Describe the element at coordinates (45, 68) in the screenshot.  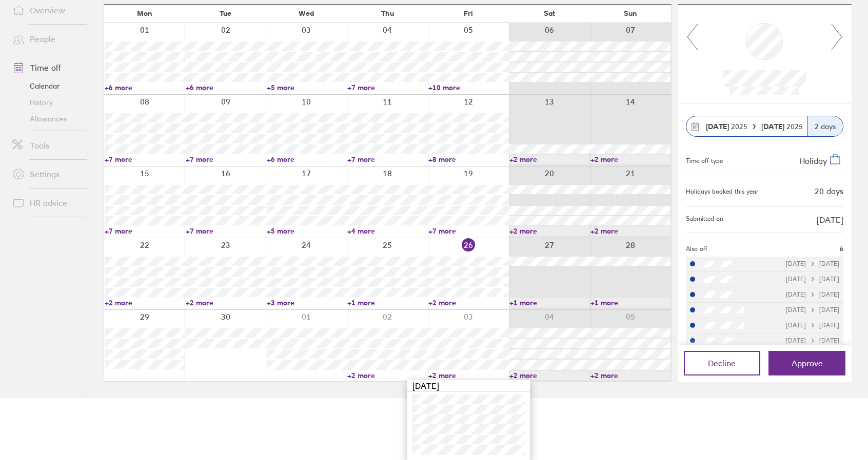
I see `a: Time off` at that location.